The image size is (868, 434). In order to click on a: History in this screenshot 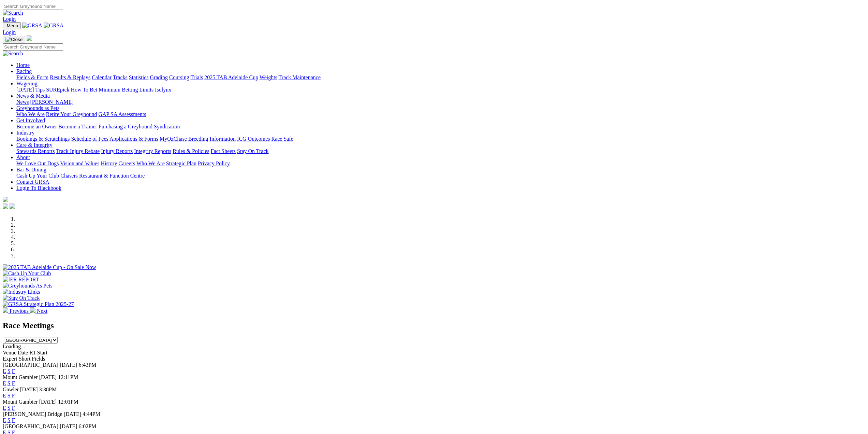, I will do `click(109, 163)`.